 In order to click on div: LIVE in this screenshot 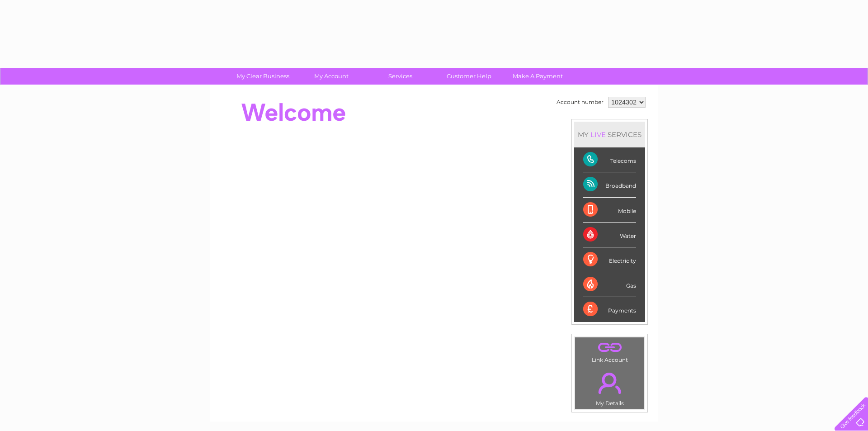, I will do `click(598, 134)`.